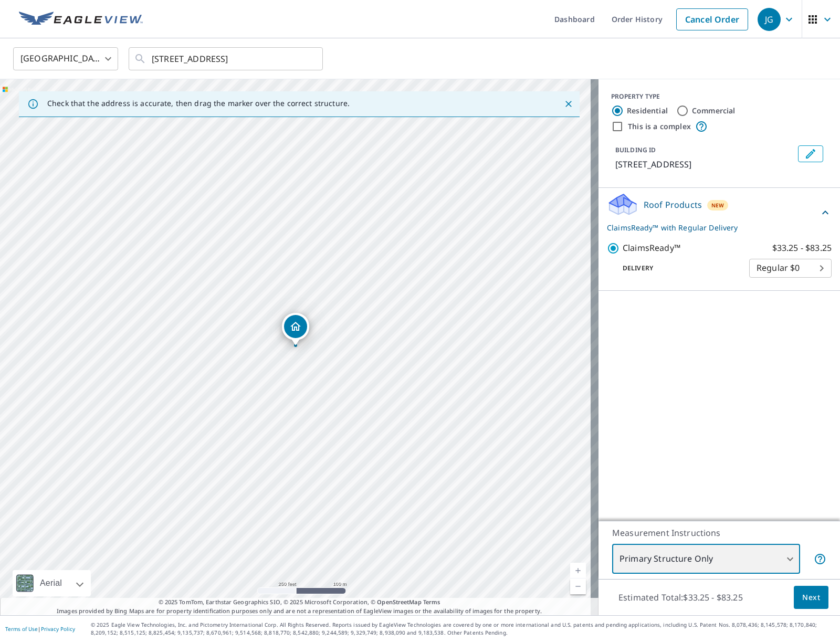 This screenshot has height=642, width=840. I want to click on label: This is a complex, so click(660, 127).